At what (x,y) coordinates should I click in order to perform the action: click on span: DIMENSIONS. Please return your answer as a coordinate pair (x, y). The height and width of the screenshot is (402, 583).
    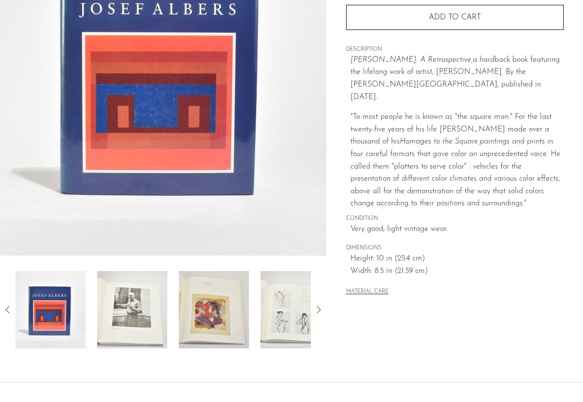
    Looking at the image, I should click on (455, 248).